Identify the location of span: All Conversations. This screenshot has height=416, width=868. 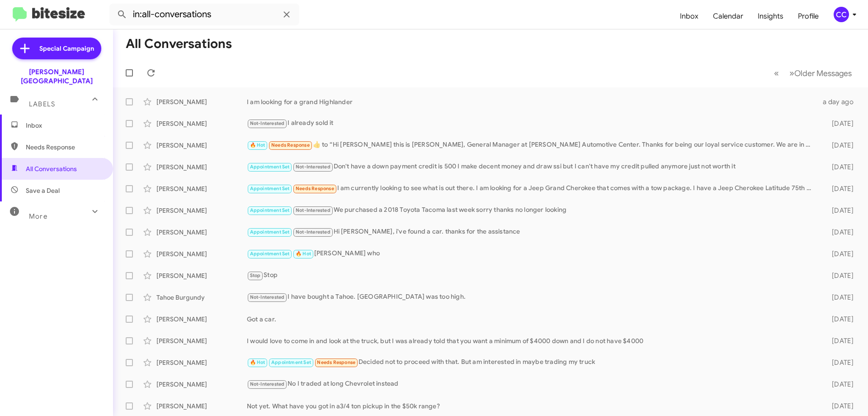
(51, 169).